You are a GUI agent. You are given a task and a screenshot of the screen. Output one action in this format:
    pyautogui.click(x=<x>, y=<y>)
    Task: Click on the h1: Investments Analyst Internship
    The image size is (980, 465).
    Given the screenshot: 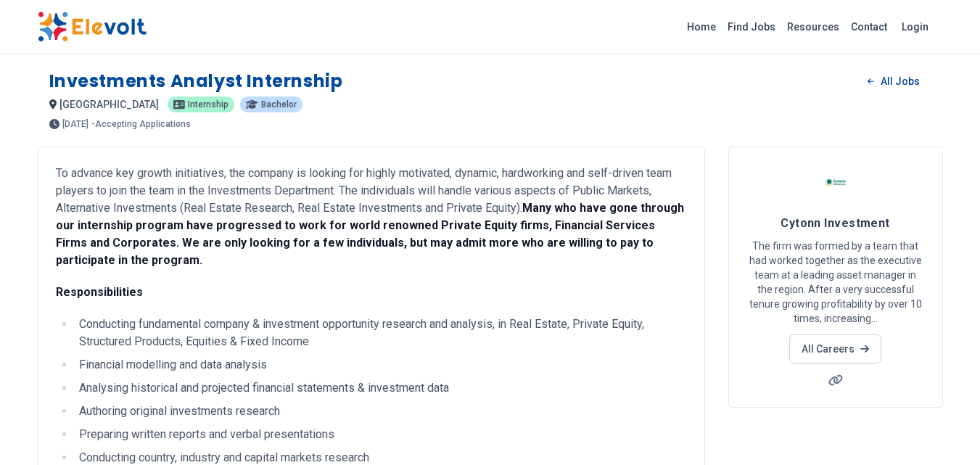 What is the action you would take?
    pyautogui.click(x=196, y=81)
    